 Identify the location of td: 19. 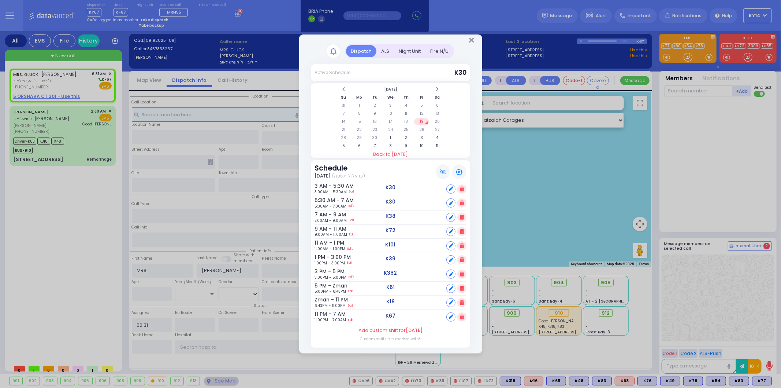
(422, 122).